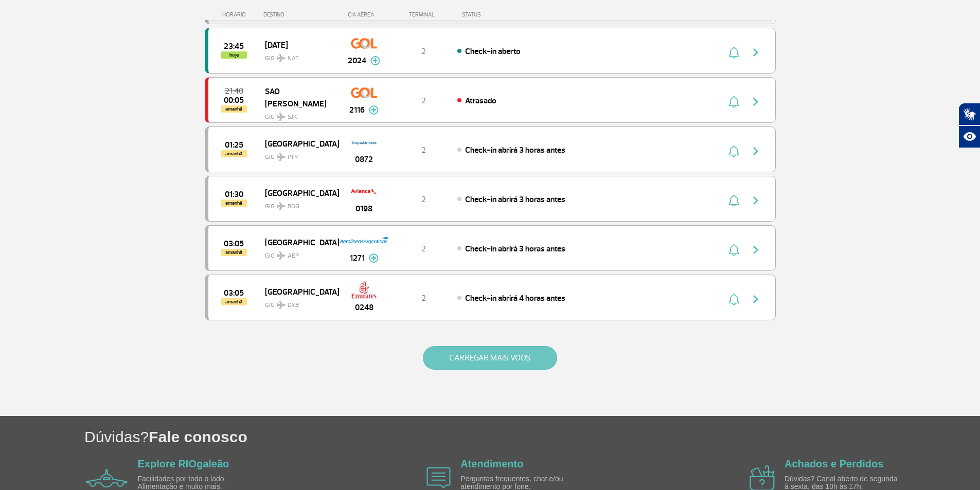 This screenshot has width=980, height=490. I want to click on span: AEP, so click(293, 256).